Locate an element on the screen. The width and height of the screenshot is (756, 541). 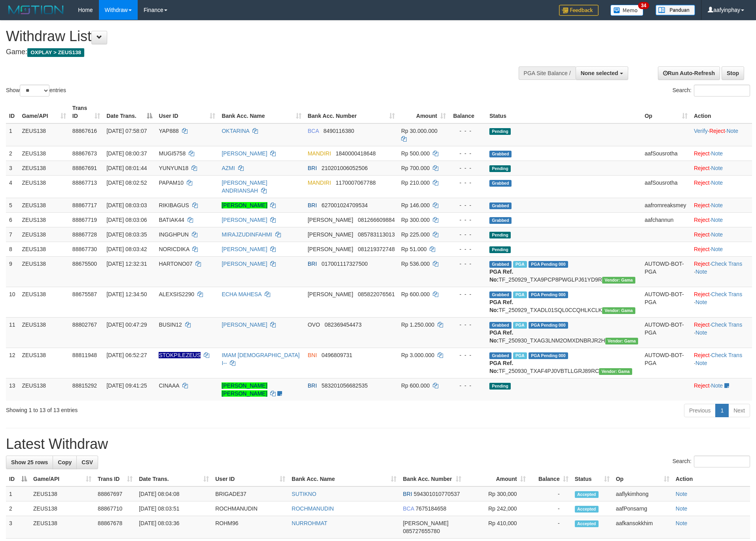
input: Search: is located at coordinates (722, 91).